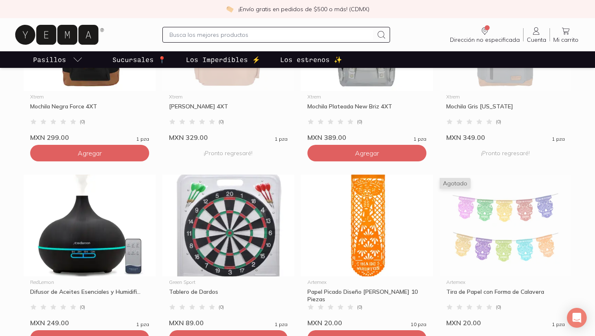  What do you see at coordinates (327, 137) in the screenshot?
I see `span: MXN 389.00` at bounding box center [327, 137].